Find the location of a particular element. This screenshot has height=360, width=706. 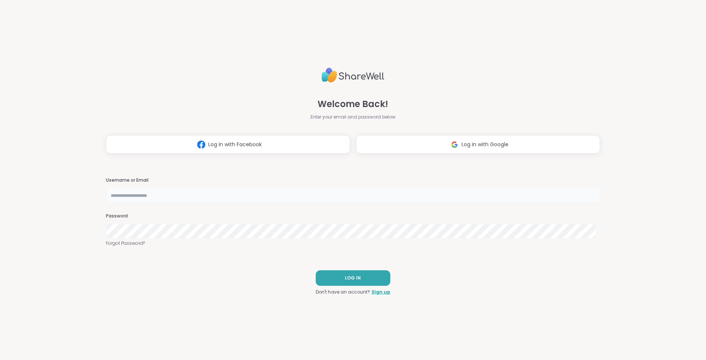

span: Enter your email and password below is located at coordinates (353, 117).